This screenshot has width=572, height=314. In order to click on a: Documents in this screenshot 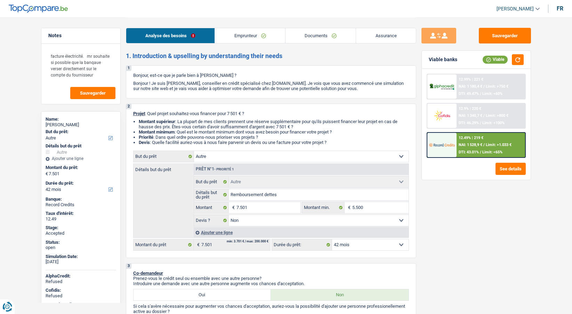, I will do `click(321, 35)`.